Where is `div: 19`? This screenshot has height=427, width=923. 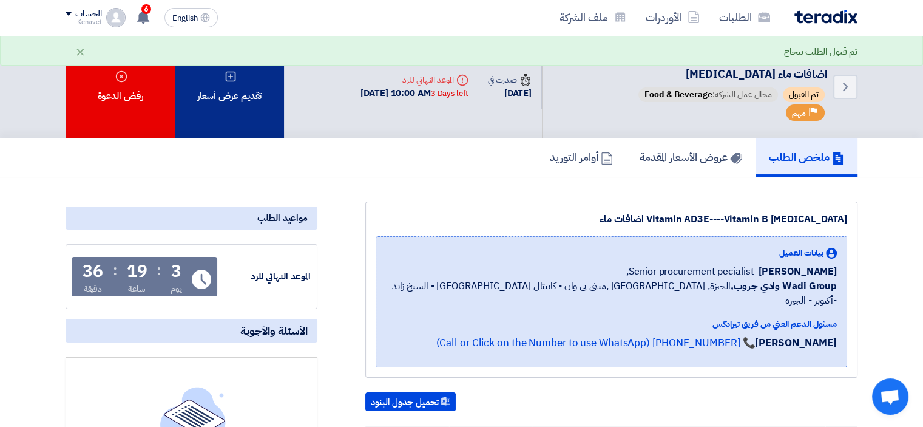
div: 19 is located at coordinates (137, 271).